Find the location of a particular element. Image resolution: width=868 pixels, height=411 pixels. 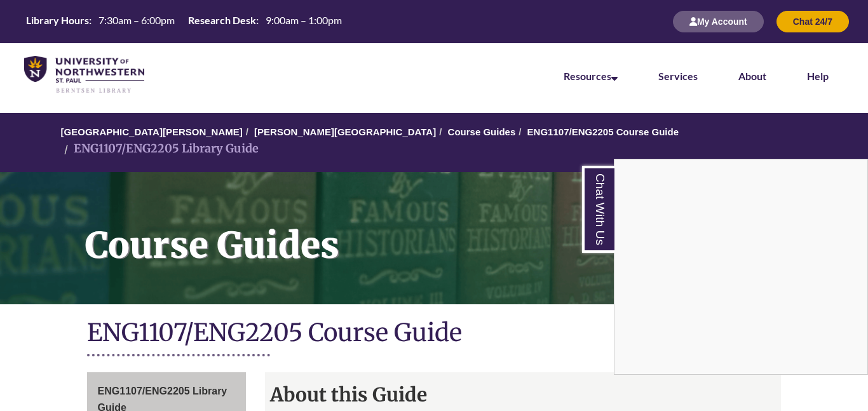

a: About is located at coordinates (753, 75).